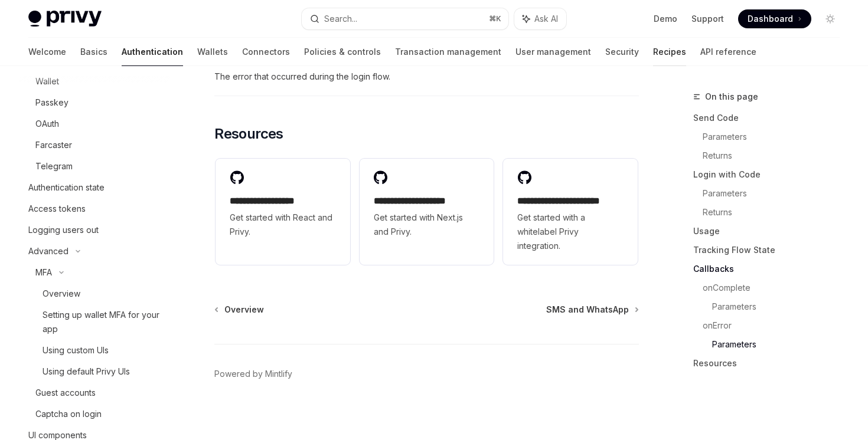  Describe the element at coordinates (540, 19) in the screenshot. I see `button: Ask AI` at that location.